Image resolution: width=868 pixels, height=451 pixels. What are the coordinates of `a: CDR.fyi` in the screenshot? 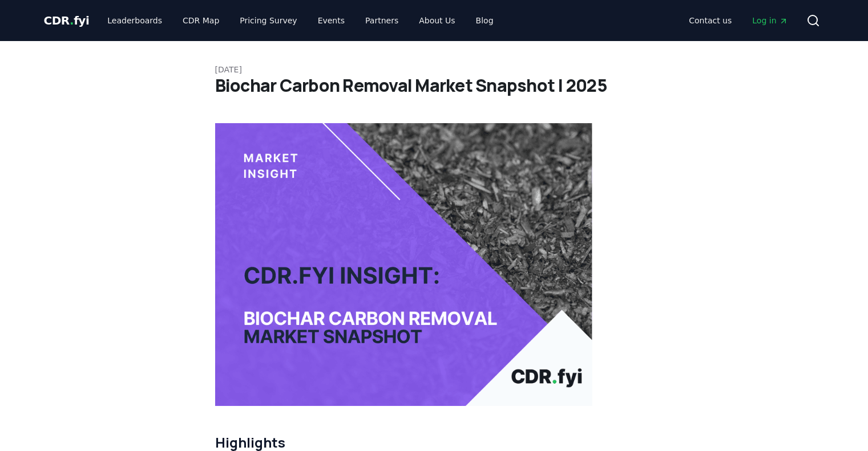 It's located at (66, 20).